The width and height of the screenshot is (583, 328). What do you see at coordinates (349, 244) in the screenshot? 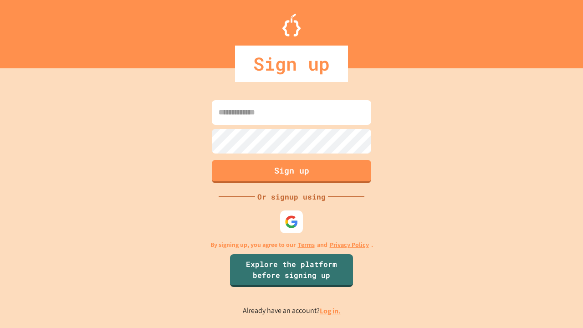
I see `a: Privacy Policy` at bounding box center [349, 244].